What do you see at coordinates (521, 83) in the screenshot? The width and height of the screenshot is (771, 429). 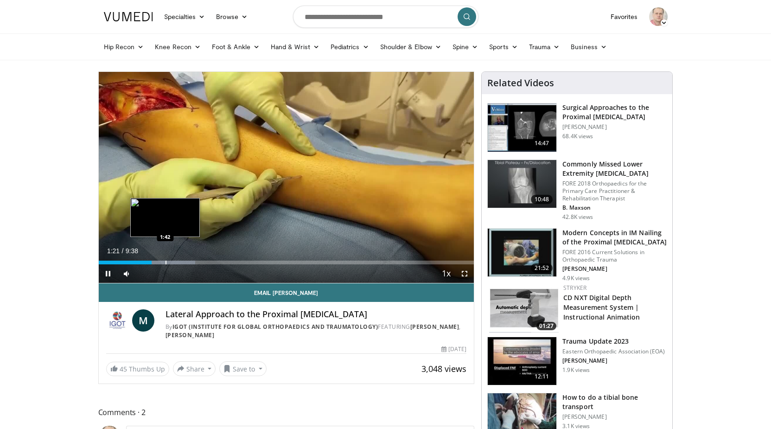 I see `h4: Related Videos` at bounding box center [521, 83].